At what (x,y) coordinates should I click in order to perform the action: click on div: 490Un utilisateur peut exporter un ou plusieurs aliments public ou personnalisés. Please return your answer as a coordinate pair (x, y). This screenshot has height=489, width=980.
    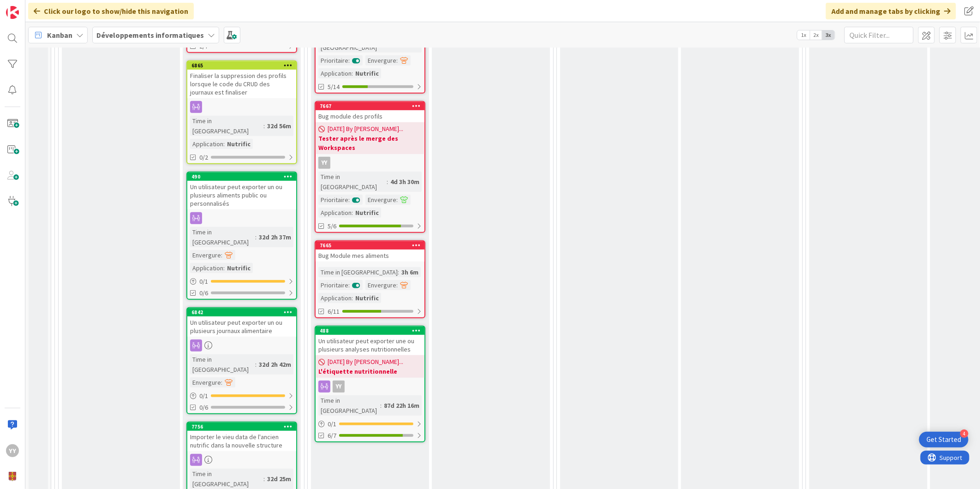
    Looking at the image, I should click on (242, 191).